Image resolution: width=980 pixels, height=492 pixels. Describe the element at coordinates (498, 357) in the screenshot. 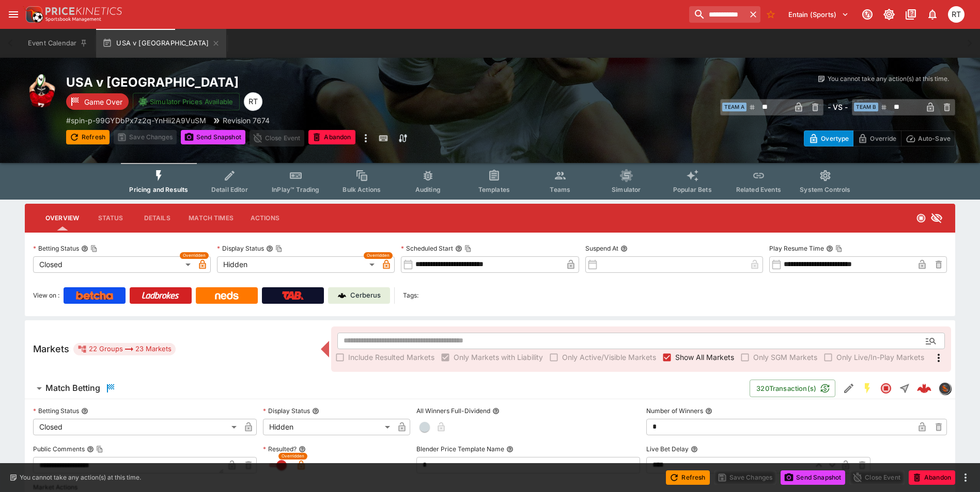

I see `span: Only Markets with Liability` at that location.